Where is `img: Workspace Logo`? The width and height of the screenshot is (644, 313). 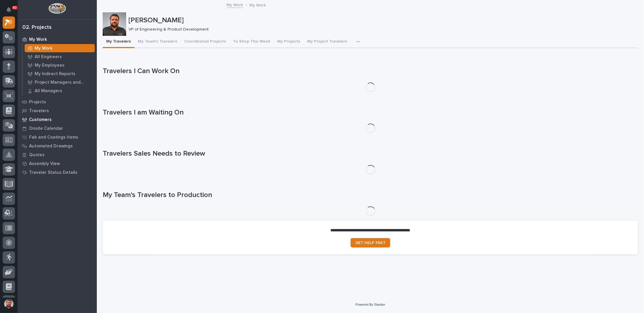 img: Workspace Logo is located at coordinates (57, 8).